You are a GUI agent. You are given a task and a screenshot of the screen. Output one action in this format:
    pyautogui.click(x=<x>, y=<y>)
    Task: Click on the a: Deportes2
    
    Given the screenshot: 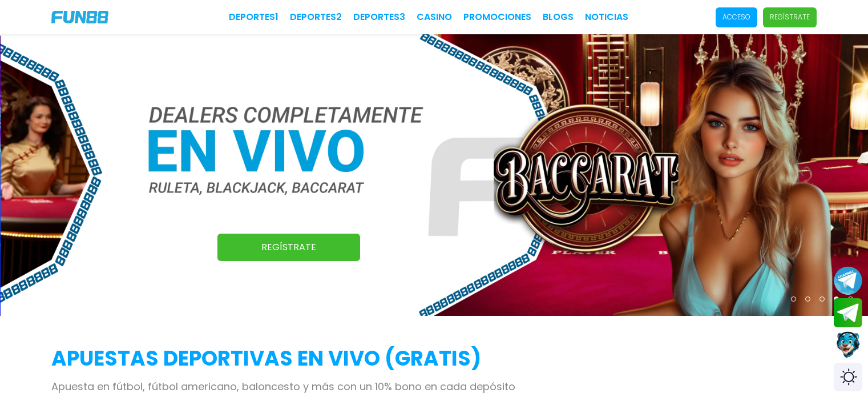 What is the action you would take?
    pyautogui.click(x=316, y=17)
    